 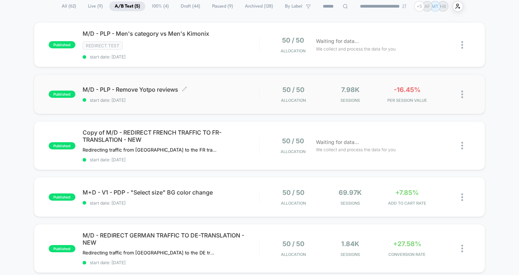 I want to click on span: Paused ( 9 ), so click(x=222, y=6).